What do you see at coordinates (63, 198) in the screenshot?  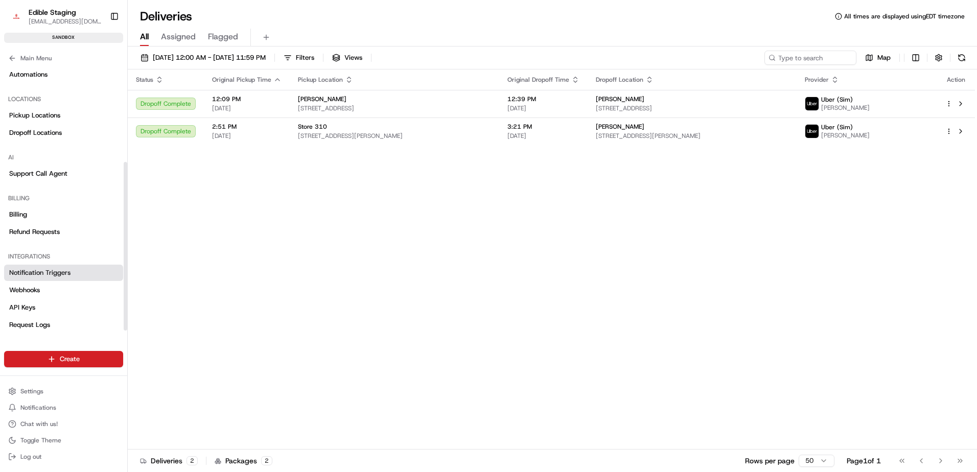 I see `div: Billing` at bounding box center [63, 198].